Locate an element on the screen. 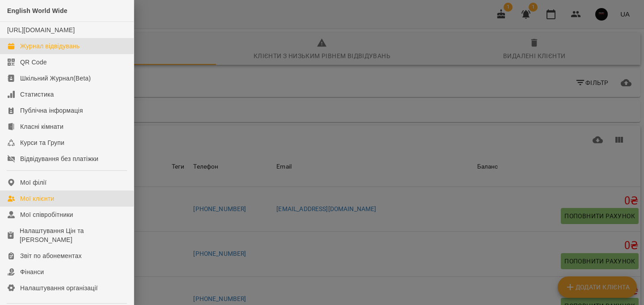 The image size is (644, 305). div: Фінанси is located at coordinates (32, 272).